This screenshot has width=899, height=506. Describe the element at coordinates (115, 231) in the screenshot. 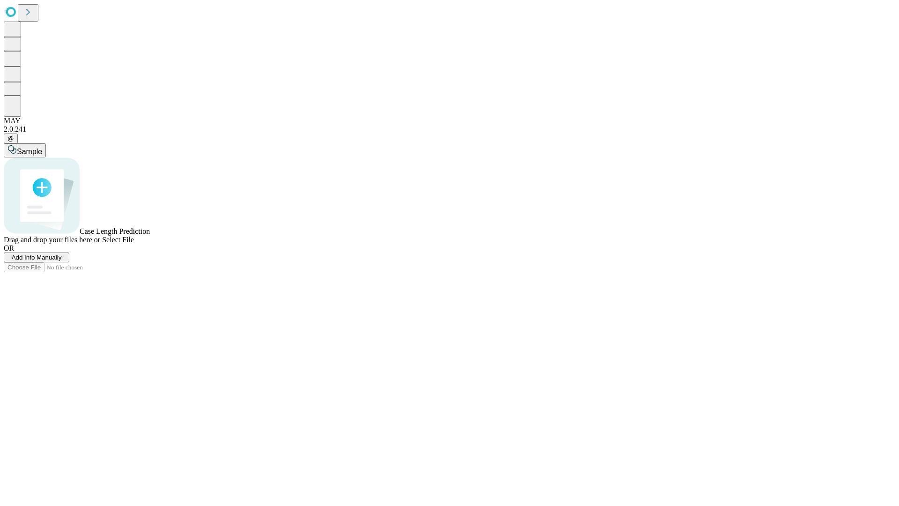

I see `span: Case Length Prediction` at that location.